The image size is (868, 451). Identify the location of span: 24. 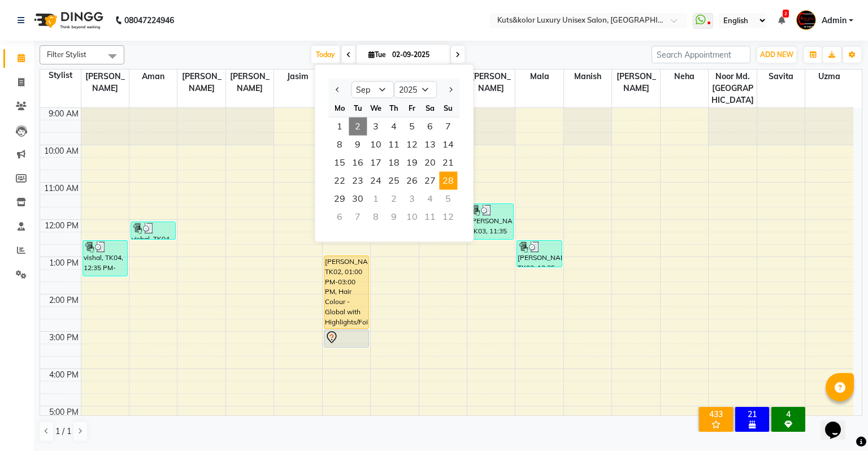
(376, 181).